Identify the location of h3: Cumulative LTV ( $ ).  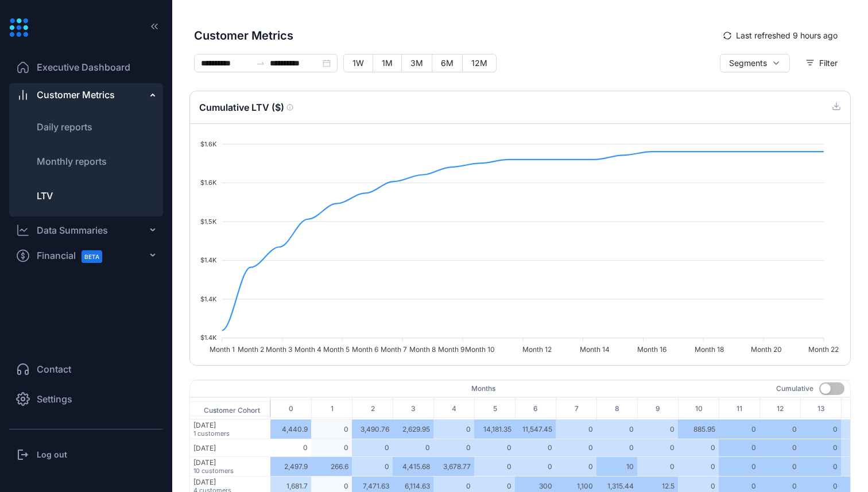
(246, 107).